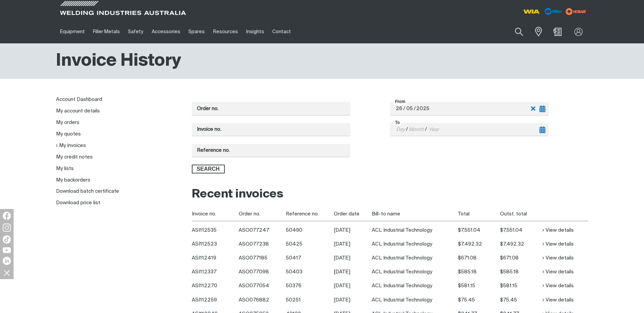 The width and height of the screenshot is (644, 313). I want to click on a: View details of Posted invoice detail ASI112419, so click(558, 258).